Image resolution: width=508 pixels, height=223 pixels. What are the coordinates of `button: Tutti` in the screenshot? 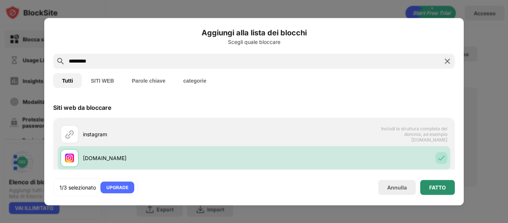 It's located at (67, 80).